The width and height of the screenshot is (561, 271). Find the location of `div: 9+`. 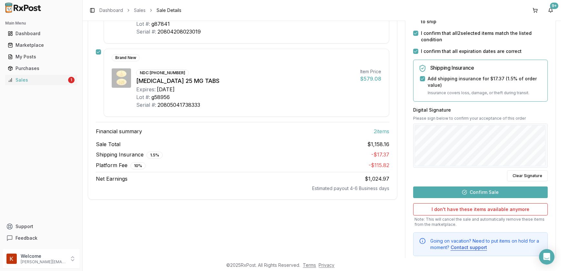

div: 9+ is located at coordinates (555, 6).